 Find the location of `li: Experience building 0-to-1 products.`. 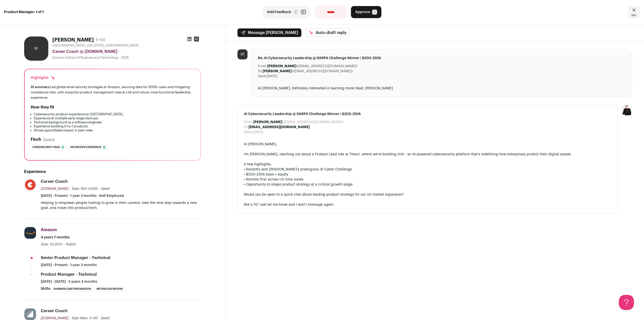

li: Experience building 0-to-1 products. is located at coordinates (114, 126).